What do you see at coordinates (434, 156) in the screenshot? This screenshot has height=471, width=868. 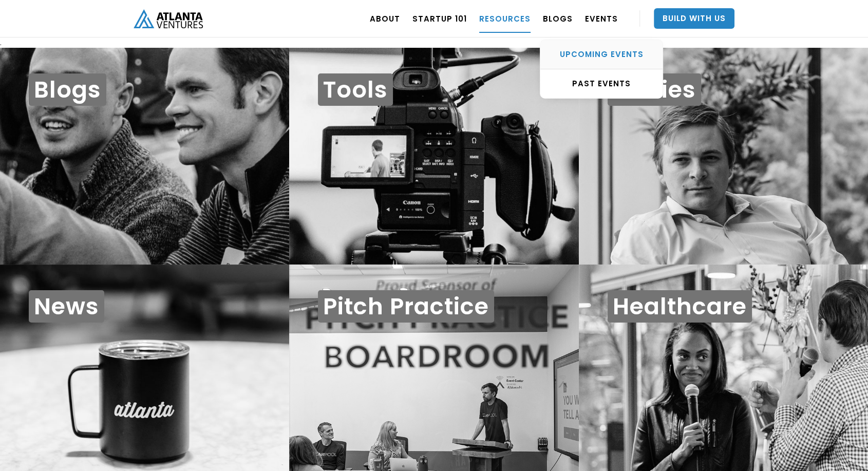 I see `a: Tools` at bounding box center [434, 156].